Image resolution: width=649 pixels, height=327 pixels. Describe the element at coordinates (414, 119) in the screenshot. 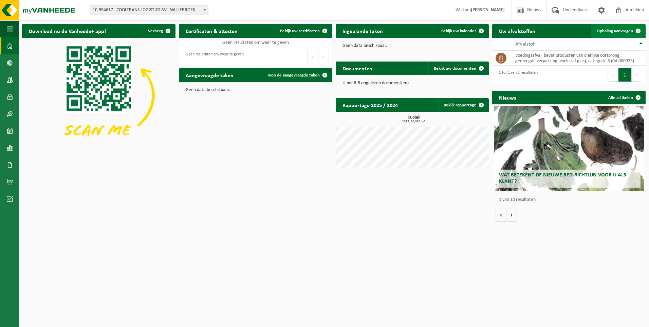

I see `h3: Kubiek` at that location.